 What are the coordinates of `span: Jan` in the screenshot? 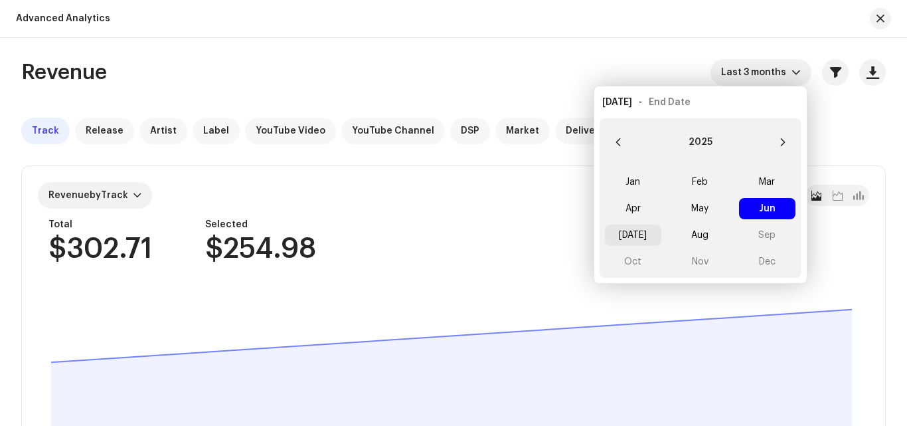 It's located at (633, 182).